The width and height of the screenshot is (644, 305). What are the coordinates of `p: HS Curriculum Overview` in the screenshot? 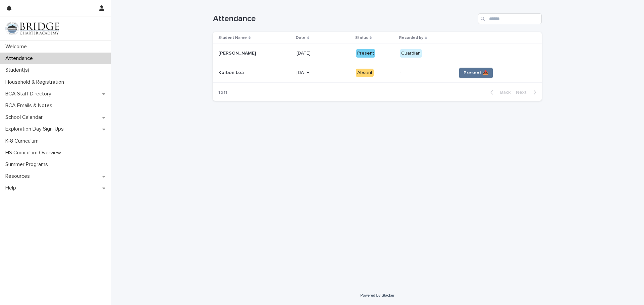 It's located at (34, 152).